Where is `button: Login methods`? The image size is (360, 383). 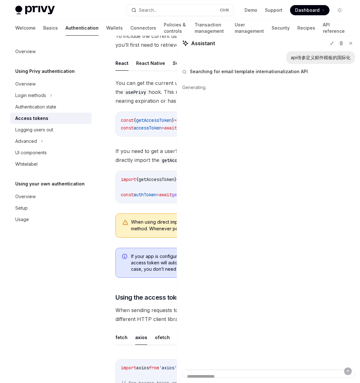 button: Login methods is located at coordinates (51, 95).